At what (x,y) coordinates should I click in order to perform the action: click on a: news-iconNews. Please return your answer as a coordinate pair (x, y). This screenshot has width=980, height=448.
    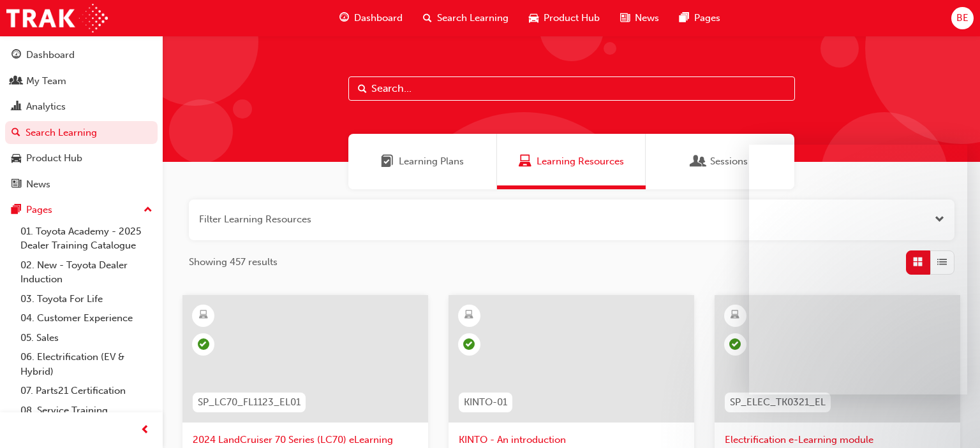
    Looking at the image, I should click on (639, 18).